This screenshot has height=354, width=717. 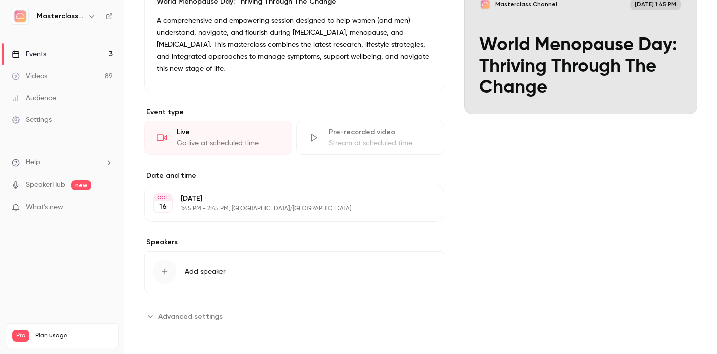 I want to click on div: Videos, so click(x=29, y=76).